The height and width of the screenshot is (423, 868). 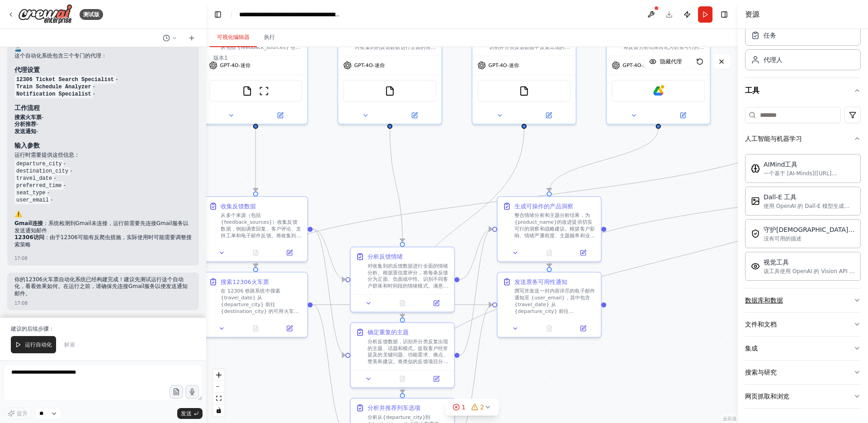 I want to click on div: 生成可操作的产品洞察整合情绪分析和主题分析结果，为{product_name}的改进提供切实可行的洞察和战略建议。根据客户影响、情绪严重程度、主题频率和业务价值，确定改进计划的优先级。制定包含具..., so click(x=549, y=229).